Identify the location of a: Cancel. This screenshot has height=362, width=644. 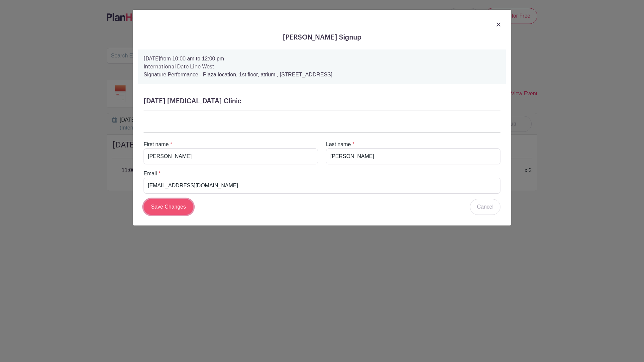
(486, 207).